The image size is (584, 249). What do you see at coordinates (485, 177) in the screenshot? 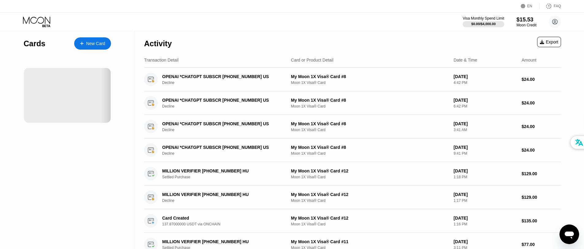
I see `div: 1:18 PM` at bounding box center [485, 177].